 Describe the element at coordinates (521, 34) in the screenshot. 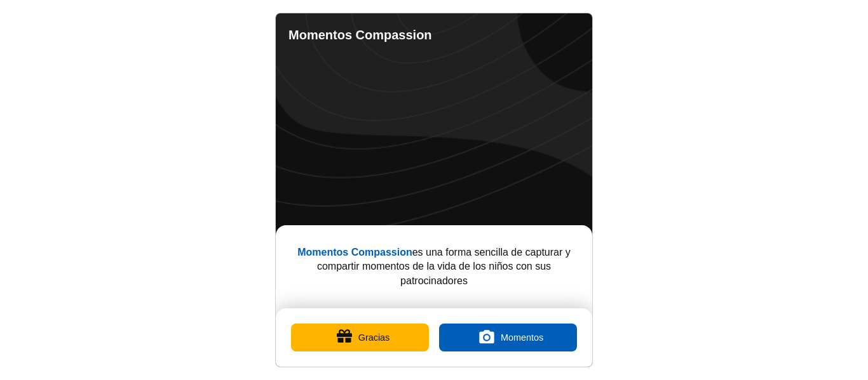

I see `a: Completed Moments` at that location.